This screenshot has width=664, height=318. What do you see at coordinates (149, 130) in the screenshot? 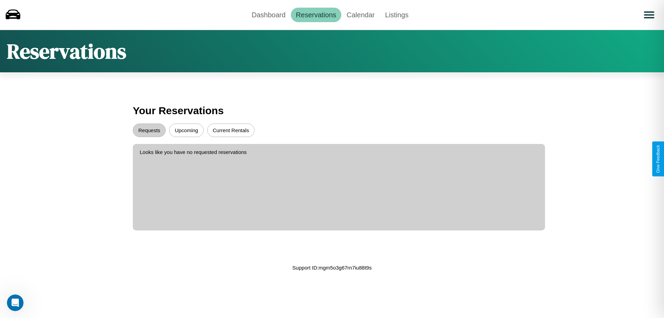
I see `button: Requests` at bounding box center [149, 130].